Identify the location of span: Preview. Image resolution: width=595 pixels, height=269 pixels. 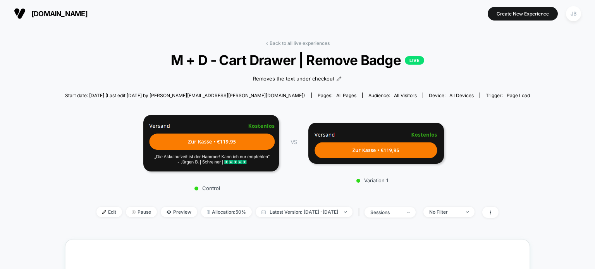
(179, 212).